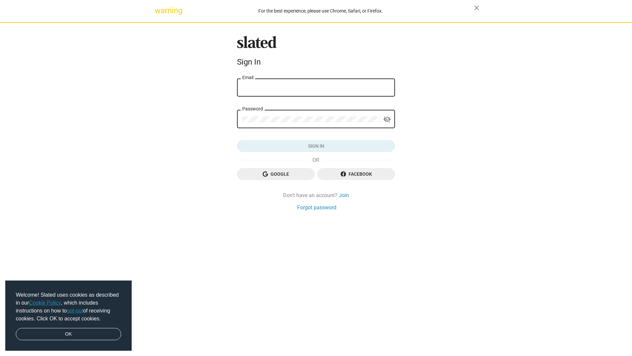 This screenshot has width=632, height=356. What do you see at coordinates (316, 62) in the screenshot?
I see `div: Sign In` at bounding box center [316, 62].